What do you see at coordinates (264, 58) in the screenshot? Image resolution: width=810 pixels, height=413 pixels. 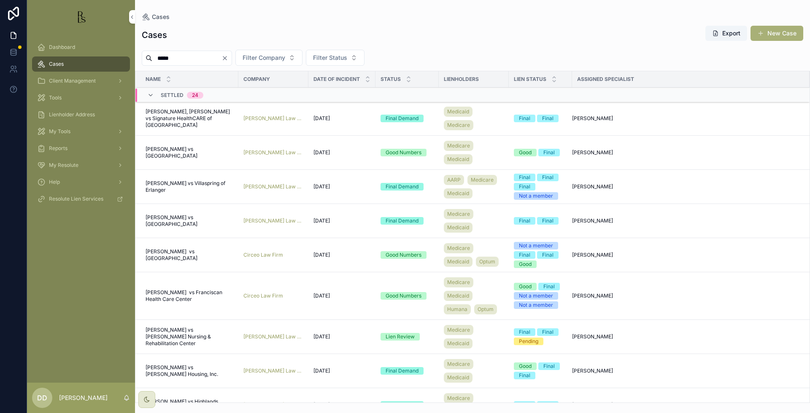 I see `span: Filter Company` at bounding box center [264, 58].